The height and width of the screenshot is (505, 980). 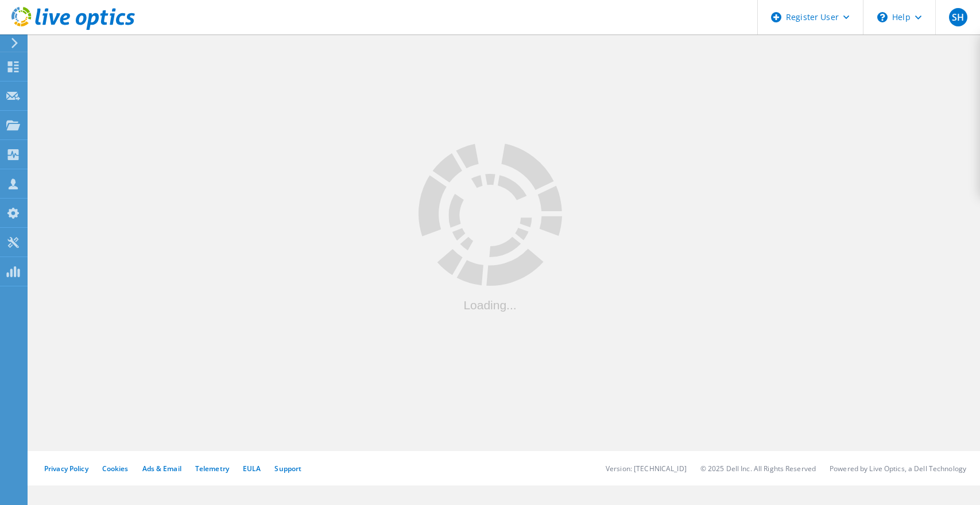 I want to click on a: Cookies, so click(x=115, y=468).